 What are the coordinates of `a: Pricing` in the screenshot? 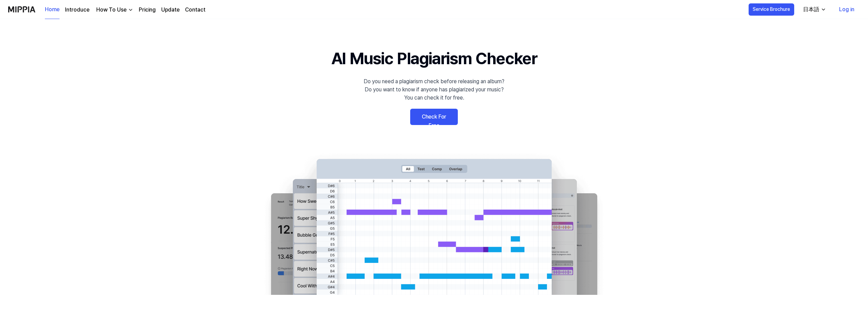 It's located at (148, 10).